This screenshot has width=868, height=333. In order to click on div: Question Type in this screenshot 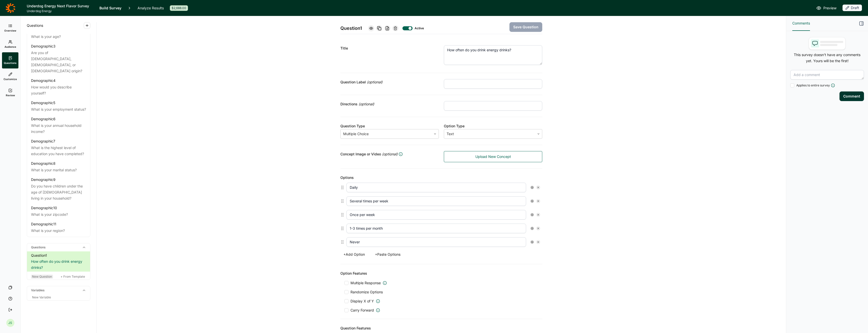, I will do `click(390, 126)`.